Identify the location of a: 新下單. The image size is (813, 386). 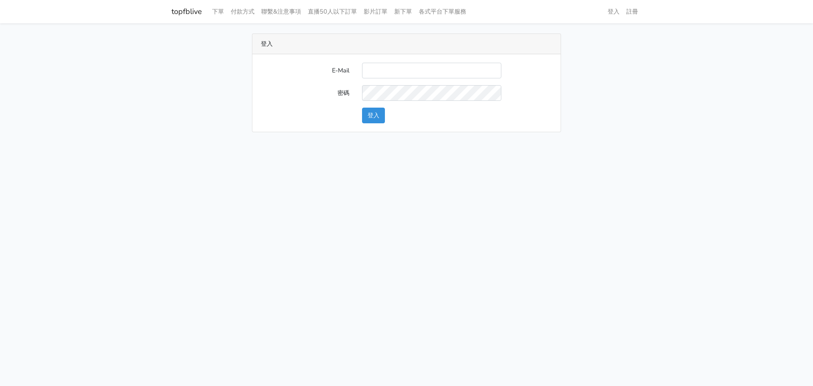
(403, 11).